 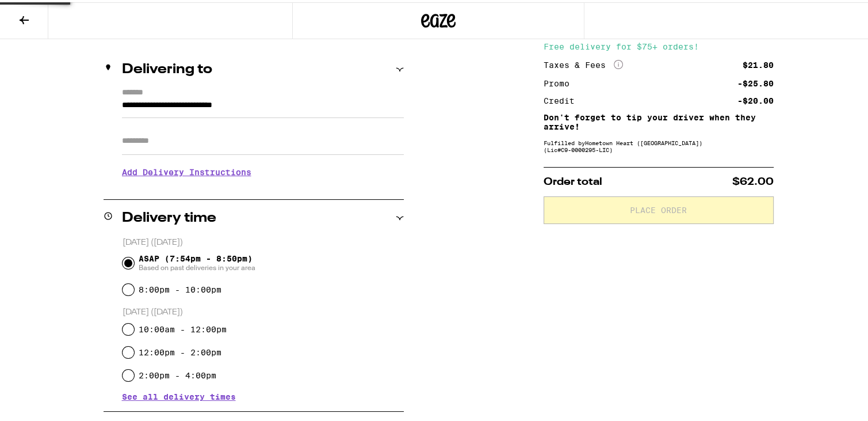 I want to click on span: $62.00, so click(x=753, y=179).